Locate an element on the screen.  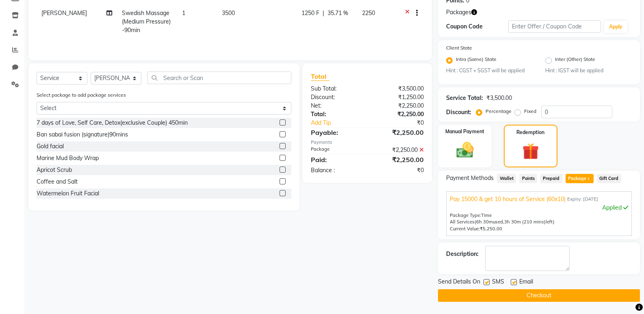
div: Watermelon Fruit Facial is located at coordinates (68, 194).